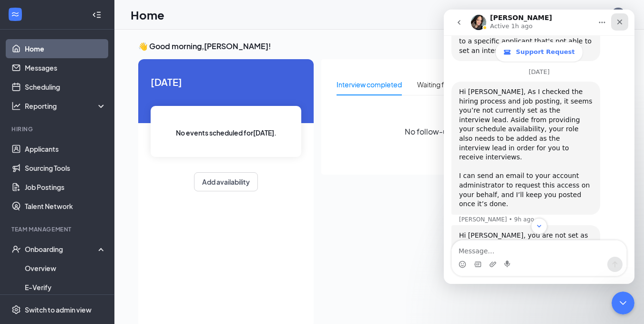 The width and height of the screenshot is (644, 324). I want to click on div: I can send an email to your account administrator to request this access on your behalf, and I’ll..., so click(82, 180).